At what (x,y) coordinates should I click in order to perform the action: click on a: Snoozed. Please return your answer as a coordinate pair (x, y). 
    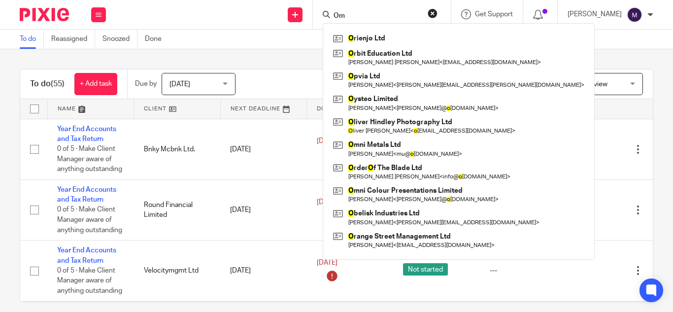
    Looking at the image, I should click on (120, 39).